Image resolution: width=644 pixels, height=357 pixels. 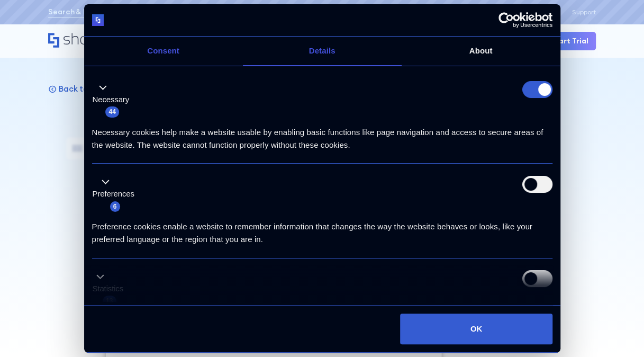 I want to click on span: 13, so click(x=110, y=300).